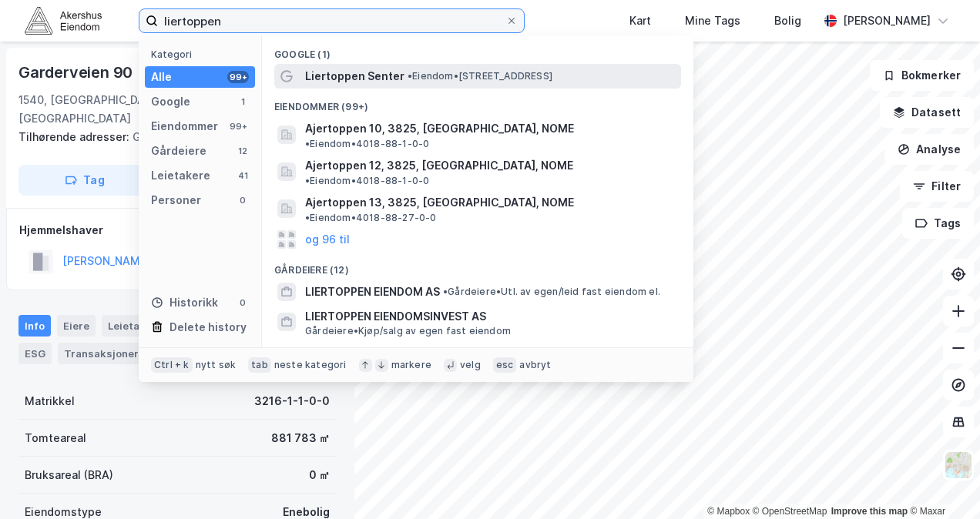  Describe the element at coordinates (292, 401) in the screenshot. I see `div: 3216-1-1-0-0` at that location.